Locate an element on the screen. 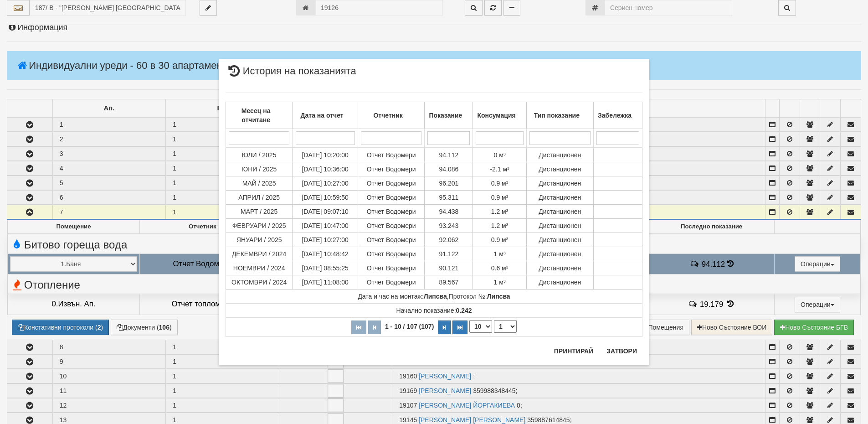  select: Брой редове на страница is located at coordinates (481, 326).